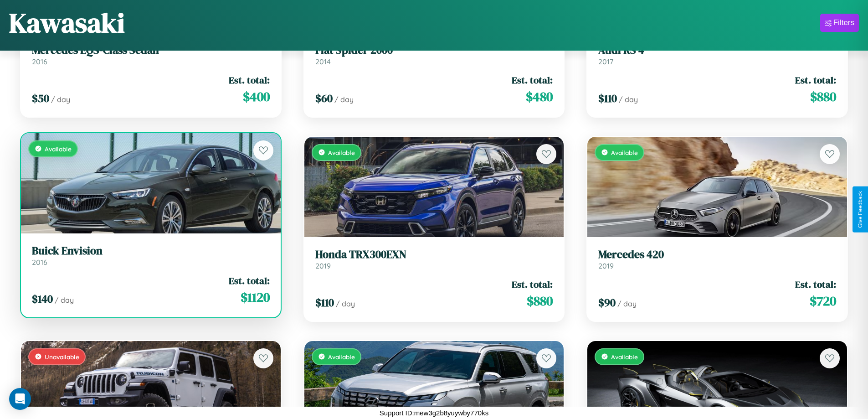  What do you see at coordinates (151, 255) in the screenshot?
I see `a: Buick Envision2016` at bounding box center [151, 255].